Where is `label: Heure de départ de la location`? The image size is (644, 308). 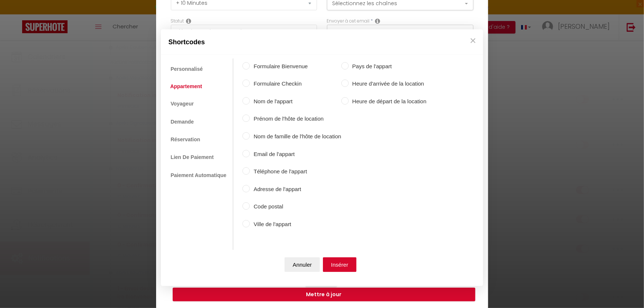
label: Heure de départ de la location is located at coordinates (387, 102).